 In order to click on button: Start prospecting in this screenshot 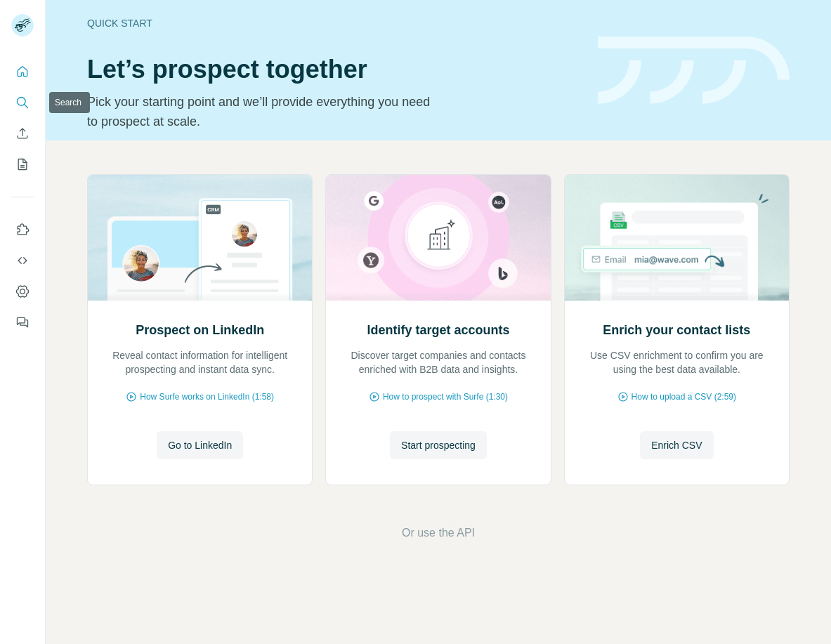, I will do `click(438, 445)`.